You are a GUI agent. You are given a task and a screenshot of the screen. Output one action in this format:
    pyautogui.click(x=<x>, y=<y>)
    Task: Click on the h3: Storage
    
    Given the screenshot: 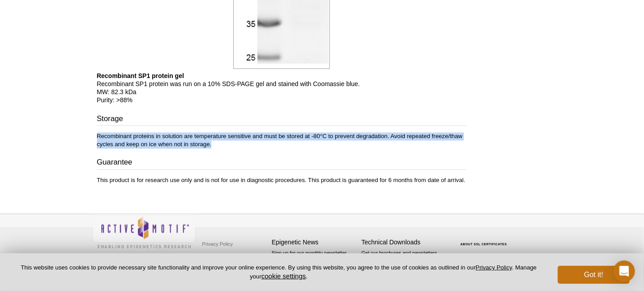 What is the action you would take?
    pyautogui.click(x=282, y=120)
    